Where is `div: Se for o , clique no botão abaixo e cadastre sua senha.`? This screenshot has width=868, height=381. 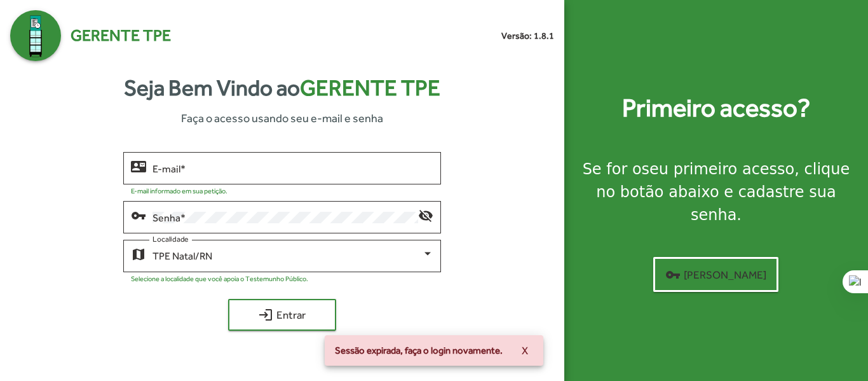
div: Se for o , clique no botão abaixo e cadastre sua senha. is located at coordinates (716, 192).